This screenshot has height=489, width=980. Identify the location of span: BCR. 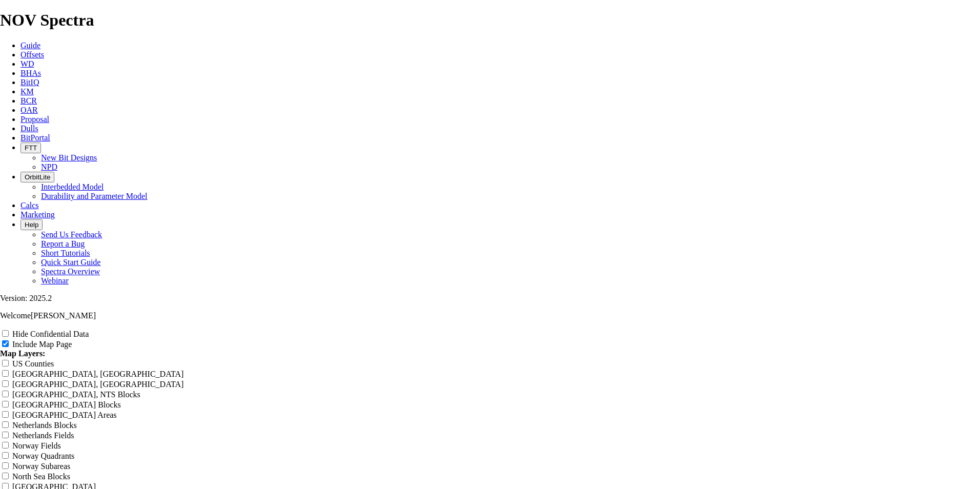
(29, 101).